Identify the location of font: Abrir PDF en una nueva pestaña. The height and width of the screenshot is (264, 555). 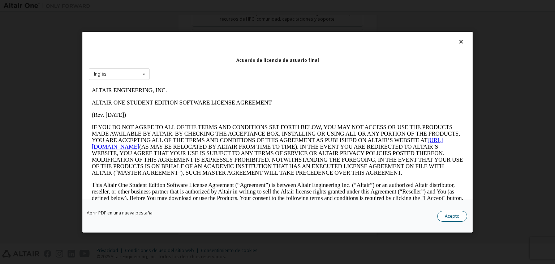
(120, 213).